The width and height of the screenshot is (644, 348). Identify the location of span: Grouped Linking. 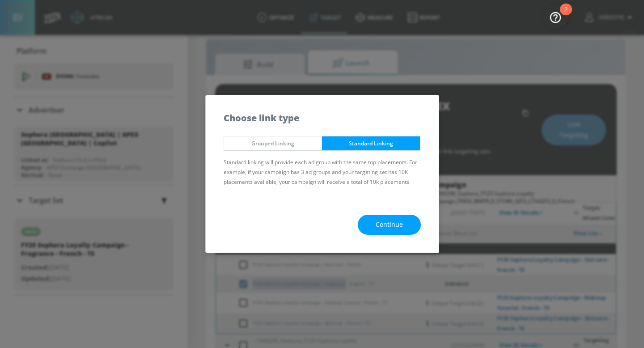
(273, 143).